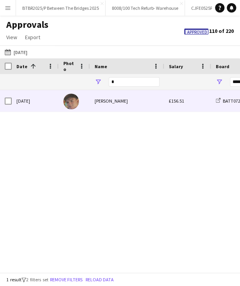  Describe the element at coordinates (61, 8) in the screenshot. I see `button: BTBR2025/P Between The Bridges 2025` at that location.